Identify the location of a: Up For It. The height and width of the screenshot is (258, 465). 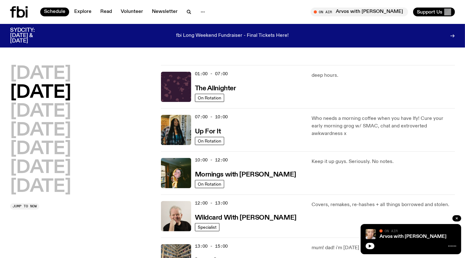
(208, 131).